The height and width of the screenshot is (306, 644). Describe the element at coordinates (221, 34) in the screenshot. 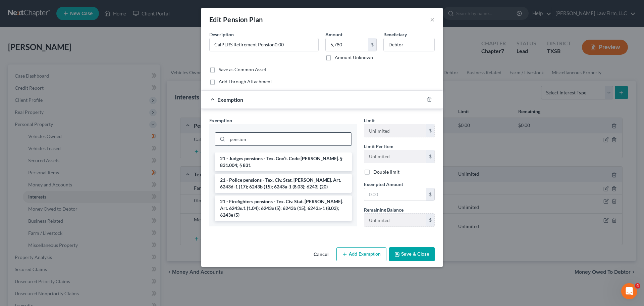

I see `span: Description` at that location.